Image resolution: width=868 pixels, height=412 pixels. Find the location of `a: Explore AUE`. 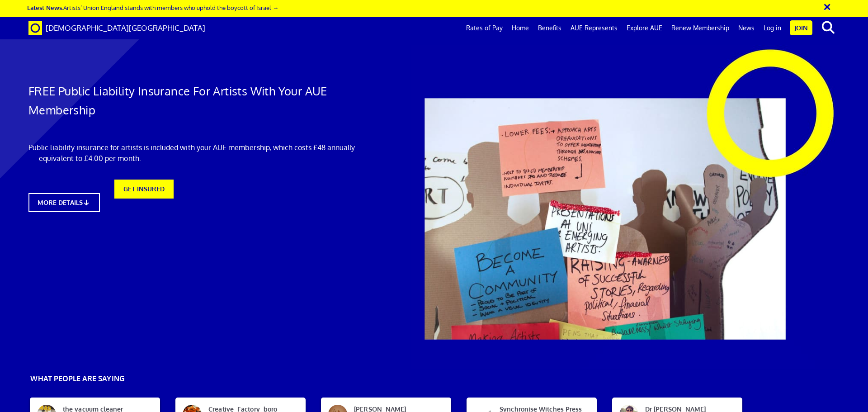

a: Explore AUE is located at coordinates (644, 28).